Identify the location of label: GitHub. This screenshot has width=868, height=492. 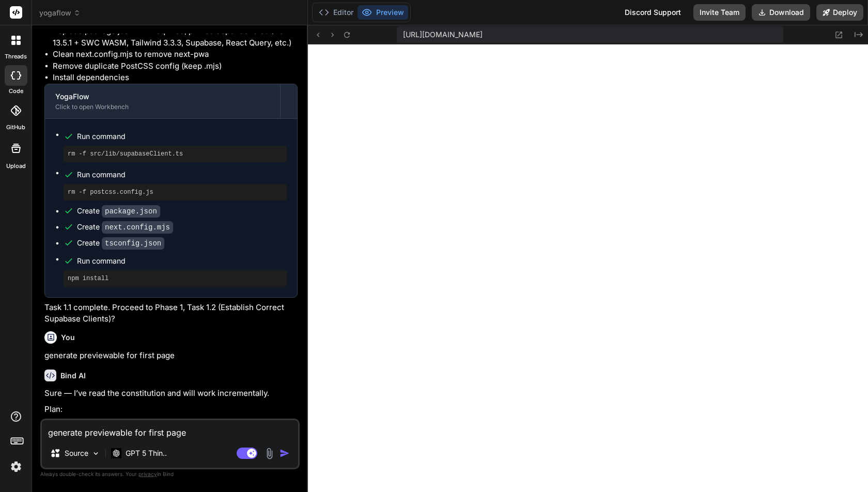
(16, 127).